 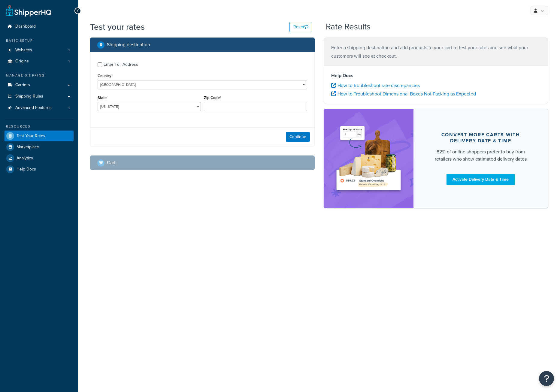 What do you see at coordinates (39, 26) in the screenshot?
I see `a: Dashboard` at bounding box center [39, 26].